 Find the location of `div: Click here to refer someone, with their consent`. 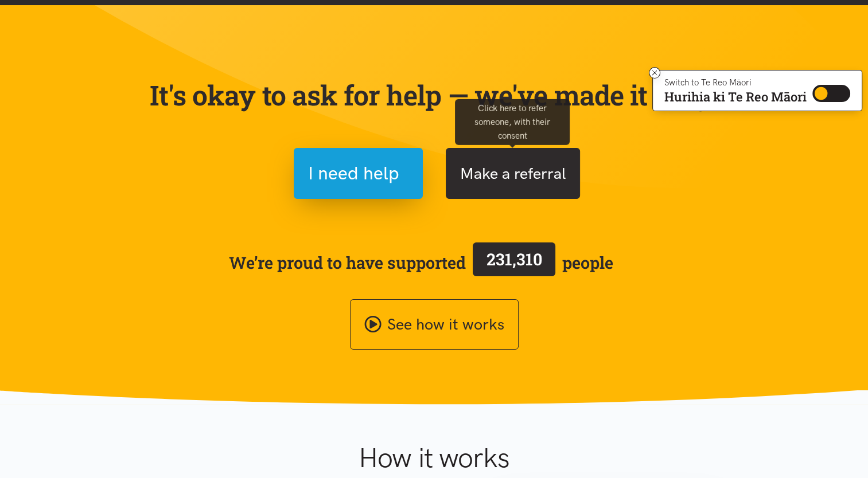

div: Click here to refer someone, with their consent is located at coordinates (512, 122).